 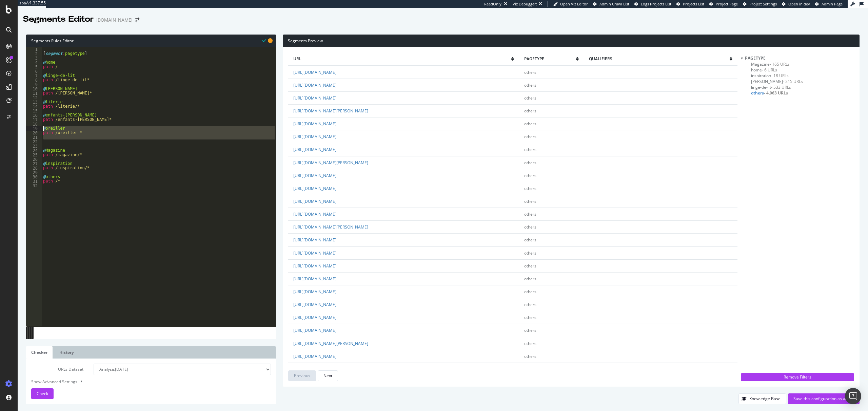 What do you see at coordinates (763, 4) in the screenshot?
I see `span: Project Settings` at bounding box center [763, 4].